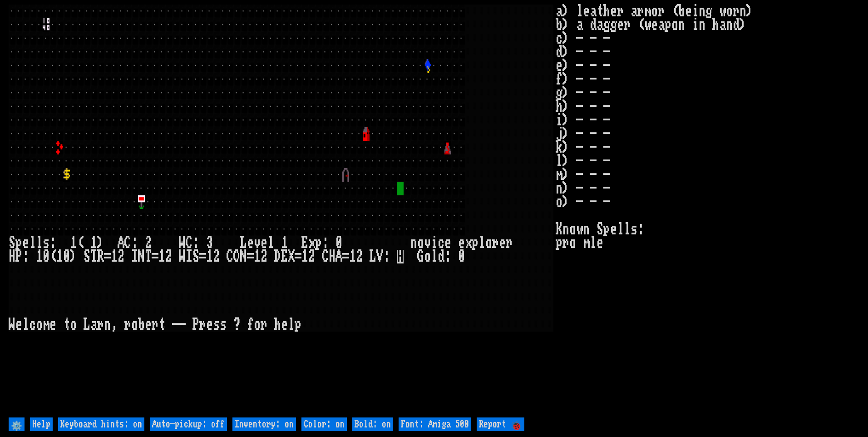  I want to click on div: R, so click(101, 257).